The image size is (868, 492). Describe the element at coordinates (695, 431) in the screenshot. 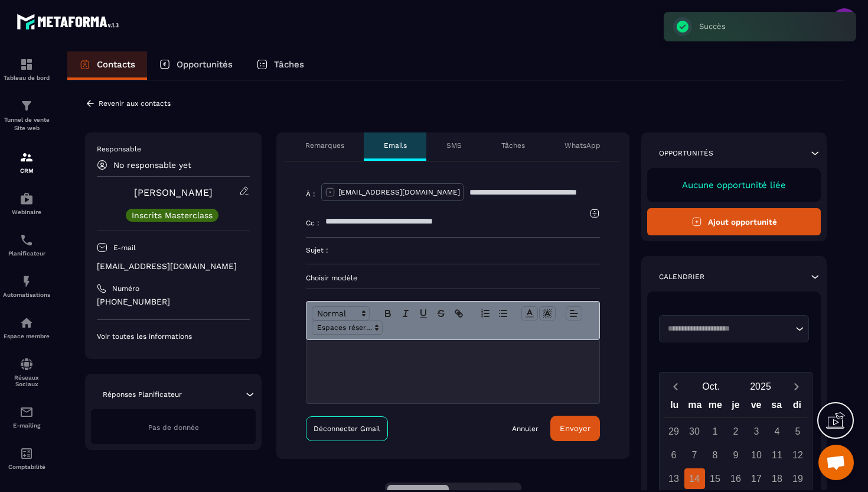

I see `div: 30` at that location.